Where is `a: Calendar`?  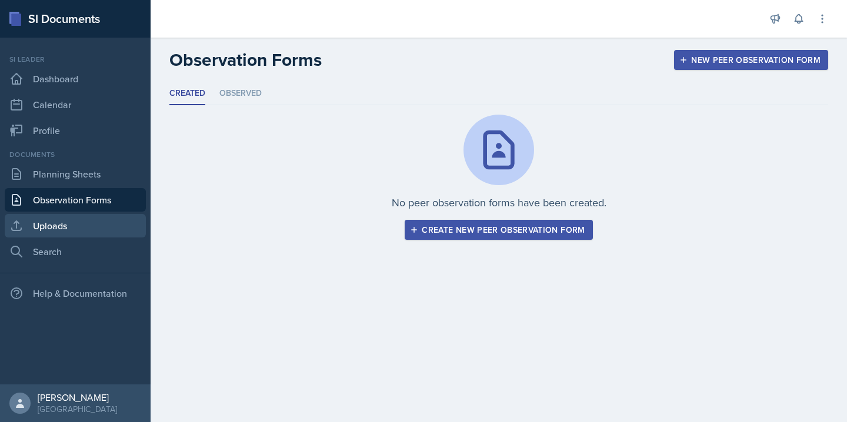
a: Calendar is located at coordinates (75, 105).